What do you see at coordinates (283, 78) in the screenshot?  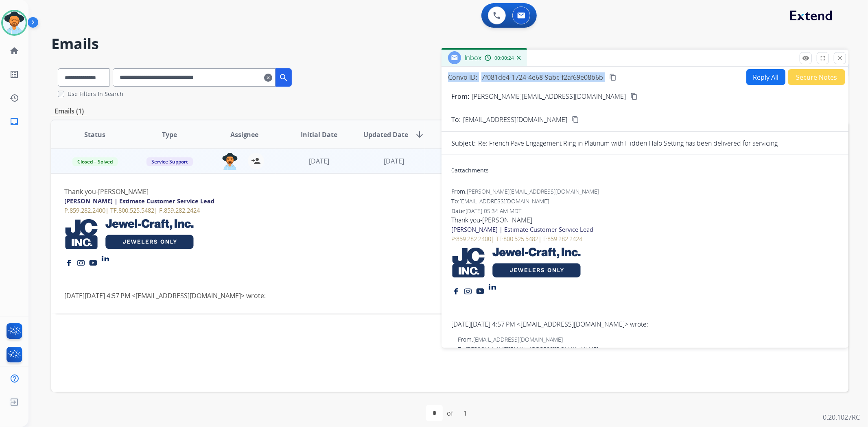 I see `mat-icon: search` at bounding box center [283, 78].